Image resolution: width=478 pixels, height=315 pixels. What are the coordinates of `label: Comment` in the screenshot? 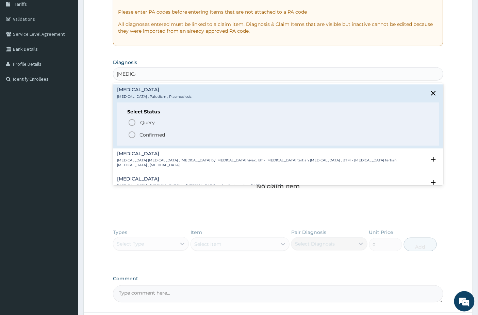 It's located at (279, 279).